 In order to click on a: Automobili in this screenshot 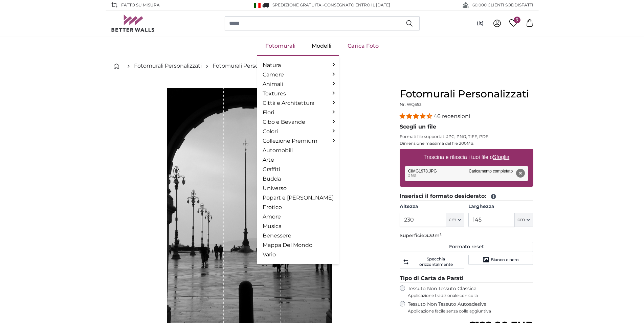, I will do `click(298, 150)`.